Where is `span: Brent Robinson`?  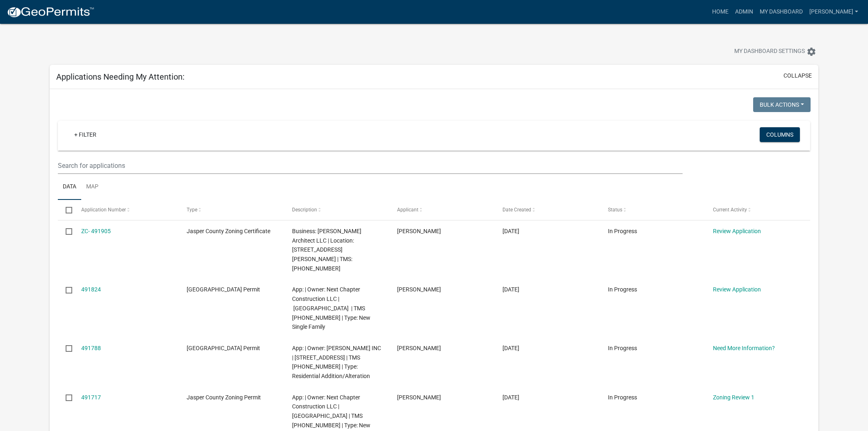
span: Brent Robinson is located at coordinates (419, 231).